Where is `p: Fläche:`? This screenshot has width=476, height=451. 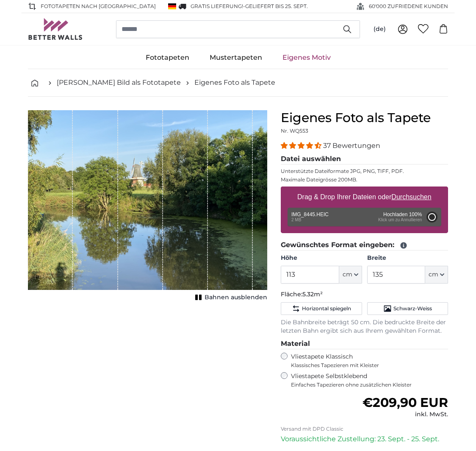
p: Fläche: is located at coordinates (365, 295).